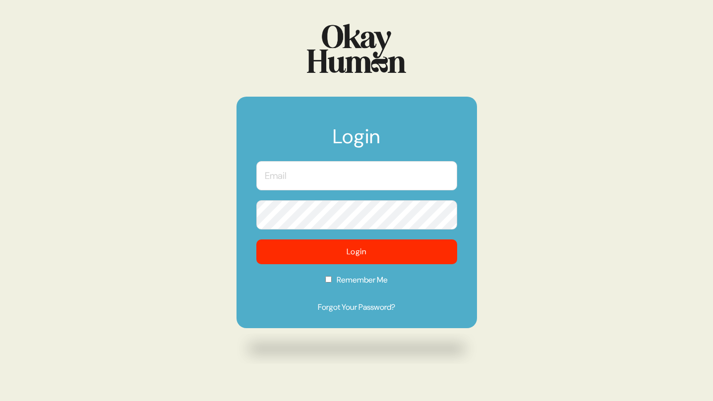 This screenshot has height=401, width=713. What do you see at coordinates (357, 141) in the screenshot?
I see `h1: Login` at bounding box center [357, 141].